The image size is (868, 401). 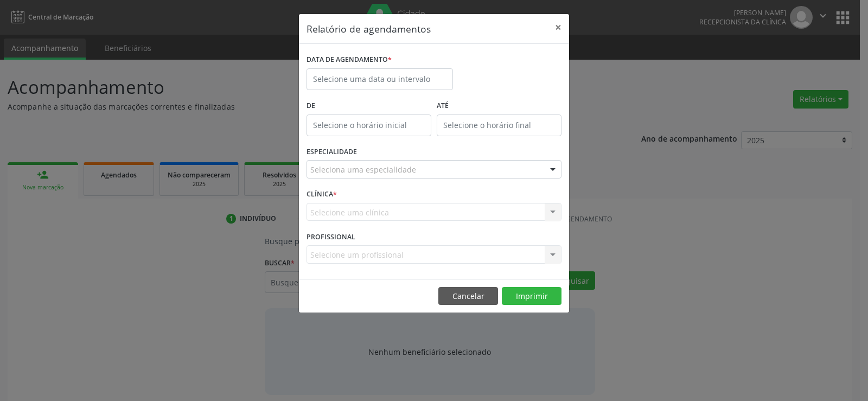 What do you see at coordinates (331, 152) in the screenshot?
I see `label: ESPECIALIDADE` at bounding box center [331, 152].